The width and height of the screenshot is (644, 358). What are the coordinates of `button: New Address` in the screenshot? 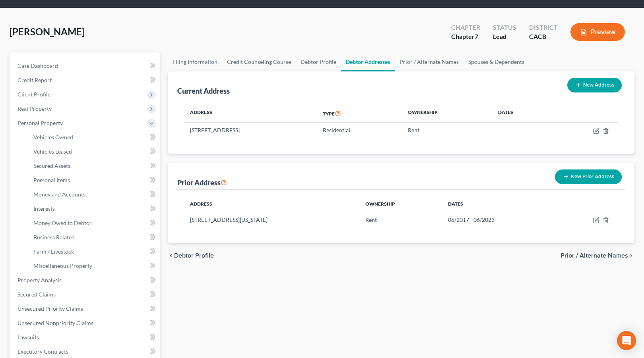 It's located at (594, 85).